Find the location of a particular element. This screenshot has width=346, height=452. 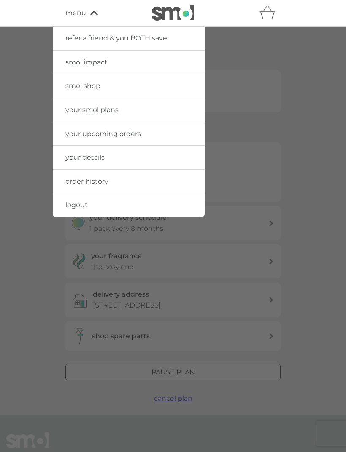

a: refer a friend & you BOTH save is located at coordinates (129, 38).